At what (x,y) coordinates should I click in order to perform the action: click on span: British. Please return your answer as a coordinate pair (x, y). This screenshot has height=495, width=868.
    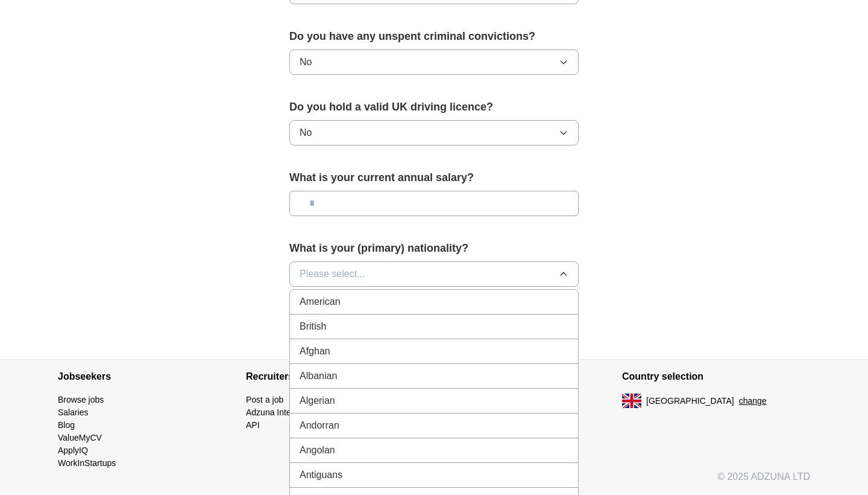
    Looking at the image, I should click on (313, 326).